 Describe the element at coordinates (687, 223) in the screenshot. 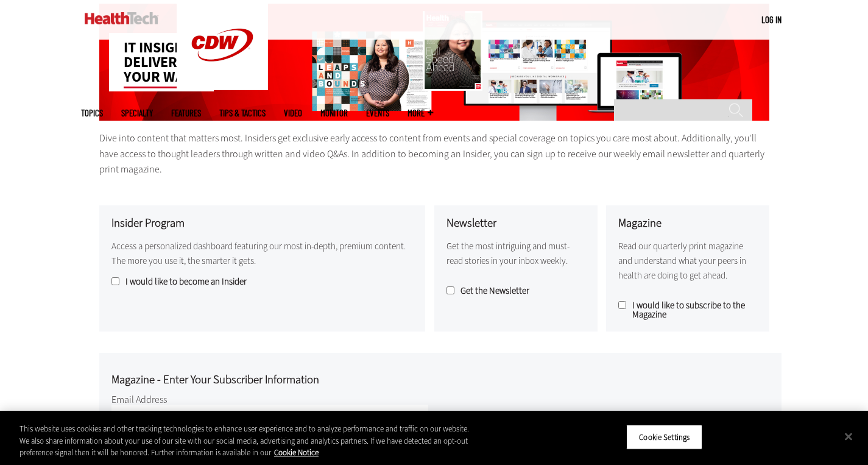

I see `h3: Magazine` at that location.